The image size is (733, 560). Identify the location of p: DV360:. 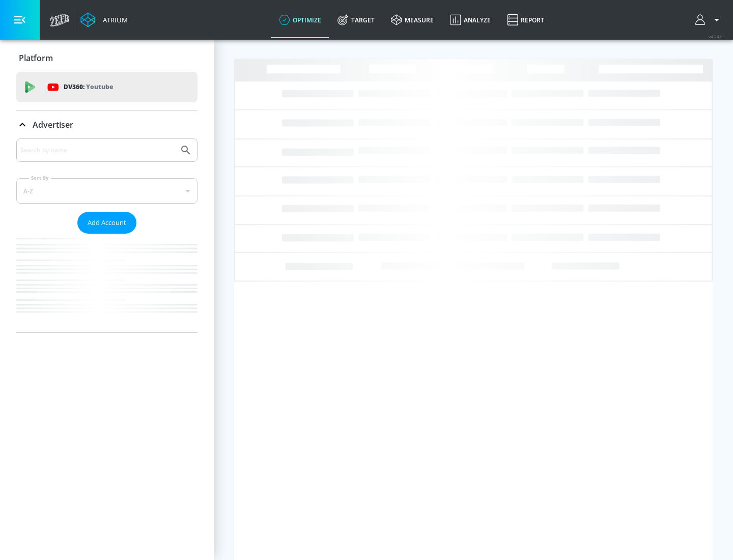
(88, 87).